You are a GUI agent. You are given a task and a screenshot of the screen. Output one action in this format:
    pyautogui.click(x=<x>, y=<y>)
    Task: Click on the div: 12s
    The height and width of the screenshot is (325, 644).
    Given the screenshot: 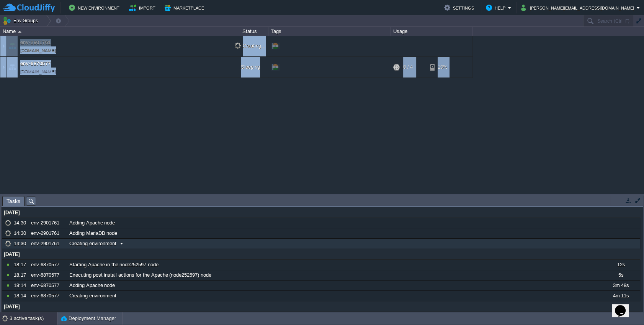 What is the action you would take?
    pyautogui.click(x=621, y=265)
    